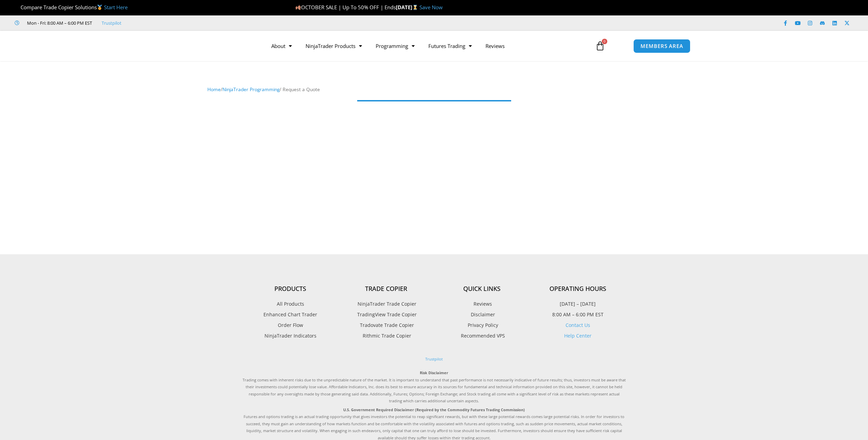 Image resolution: width=868 pixels, height=440 pixels. I want to click on a: NinjaTrader Trade Copier, so click(386, 304).